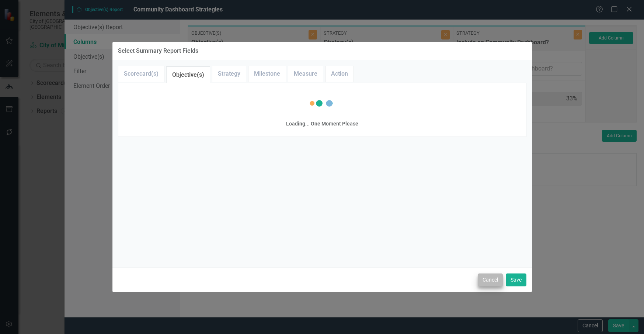  What do you see at coordinates (229, 73) in the screenshot?
I see `a: Strategy` at bounding box center [229, 73].